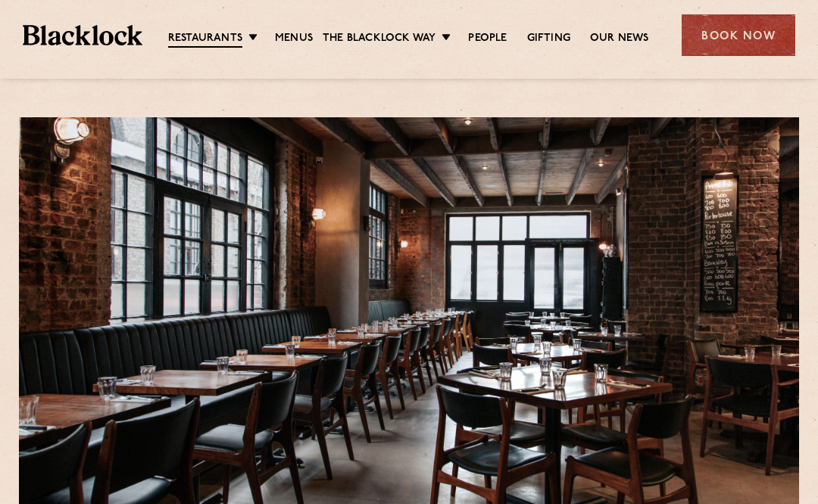 The width and height of the screenshot is (818, 504). What do you see at coordinates (205, 39) in the screenshot?
I see `a: Restaurants` at bounding box center [205, 39].